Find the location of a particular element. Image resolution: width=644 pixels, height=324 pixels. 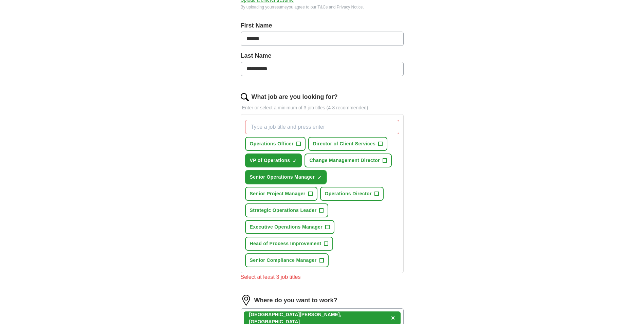

button: Strategic Operations Leader is located at coordinates (287, 210).